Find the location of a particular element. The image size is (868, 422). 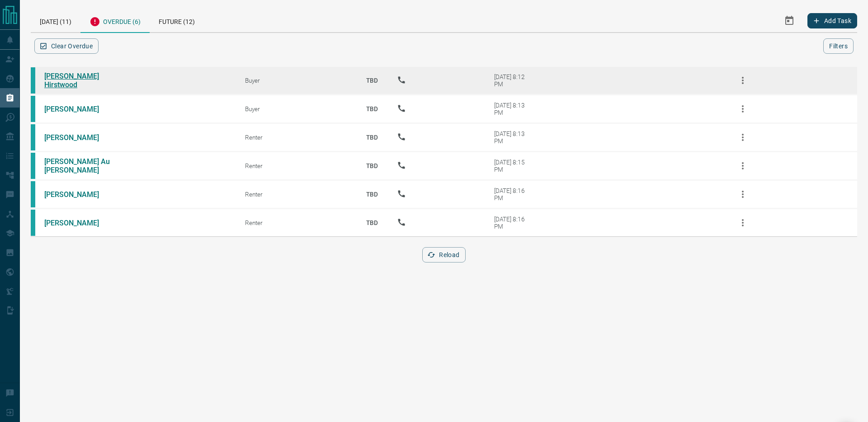

button: Clear Overdue is located at coordinates (67, 46).